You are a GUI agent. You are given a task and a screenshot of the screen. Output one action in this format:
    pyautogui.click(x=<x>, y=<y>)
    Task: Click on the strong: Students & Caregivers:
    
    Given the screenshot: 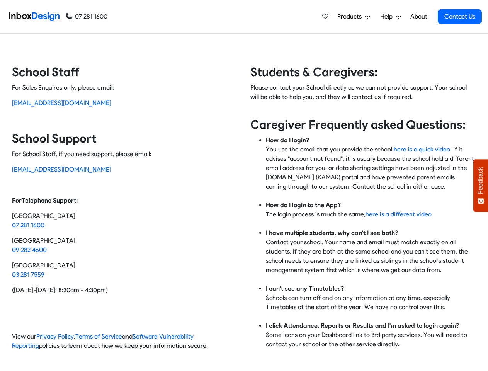 What is the action you would take?
    pyautogui.click(x=314, y=72)
    